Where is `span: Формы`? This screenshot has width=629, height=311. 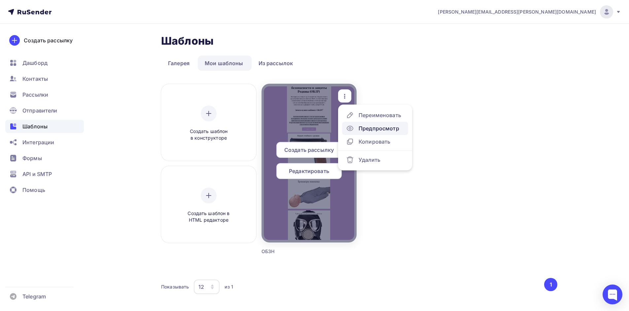 span: Формы is located at coordinates (32, 158).